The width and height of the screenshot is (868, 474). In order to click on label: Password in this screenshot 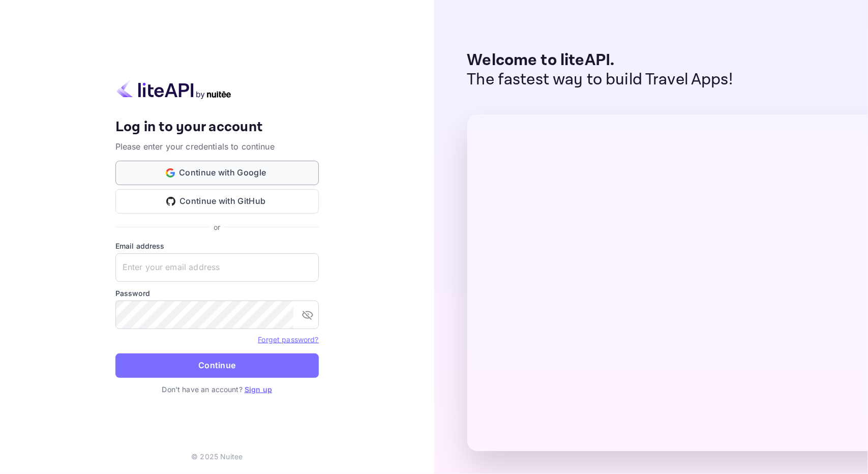, I will do `click(217, 293)`.